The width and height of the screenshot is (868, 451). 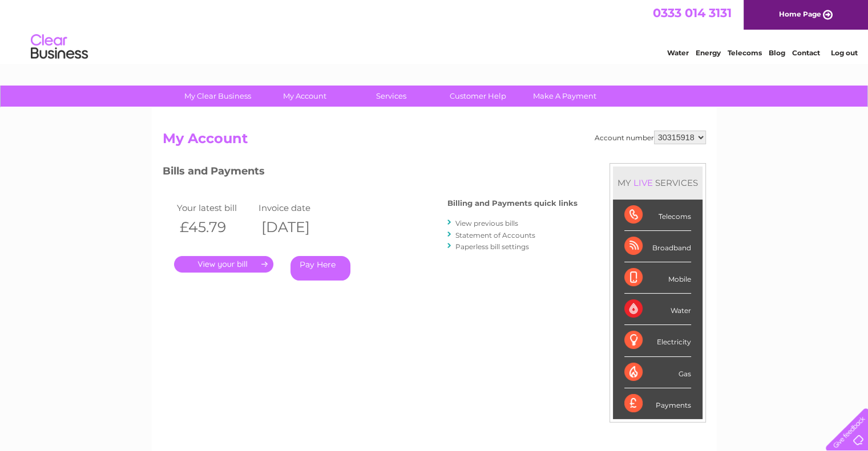 I want to click on div: Water, so click(x=658, y=309).